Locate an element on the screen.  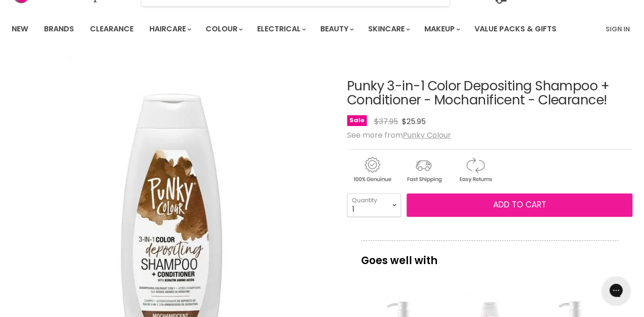
a: Sign In is located at coordinates (618, 29).